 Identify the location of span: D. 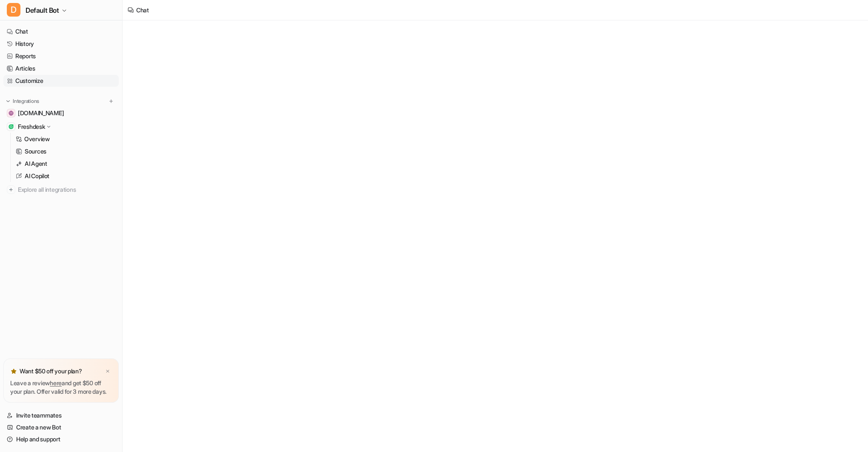
(14, 10).